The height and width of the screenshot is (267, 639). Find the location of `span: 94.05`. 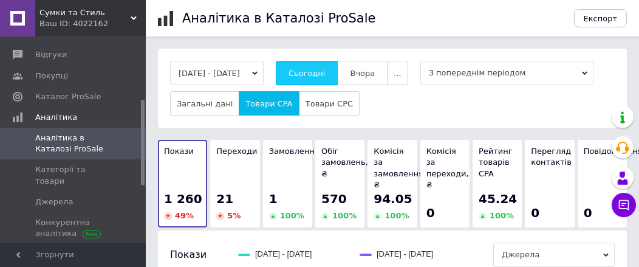

span: 94.05 is located at coordinates (392, 199).